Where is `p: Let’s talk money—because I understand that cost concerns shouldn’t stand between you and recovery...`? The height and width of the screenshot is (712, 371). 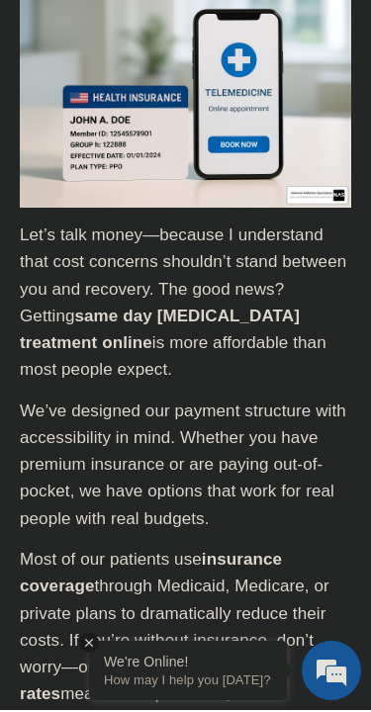 p: Let’s talk money—because I understand that cost concerns shouldn’t stand between you and recovery... is located at coordinates (185, 304).